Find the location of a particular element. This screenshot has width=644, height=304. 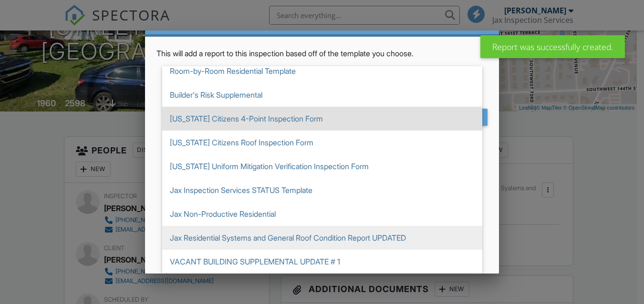

span: Jax Inspection Services STATUS Template is located at coordinates (322, 190).